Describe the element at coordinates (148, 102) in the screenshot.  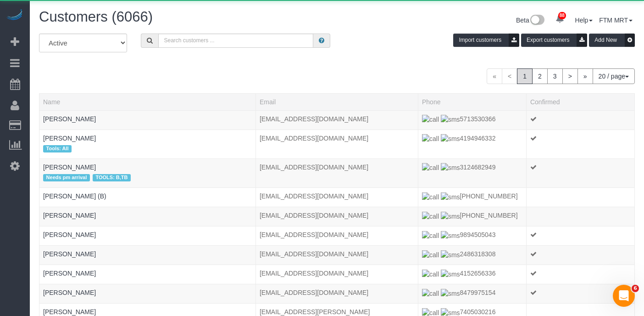
I see `th: Name` at that location.